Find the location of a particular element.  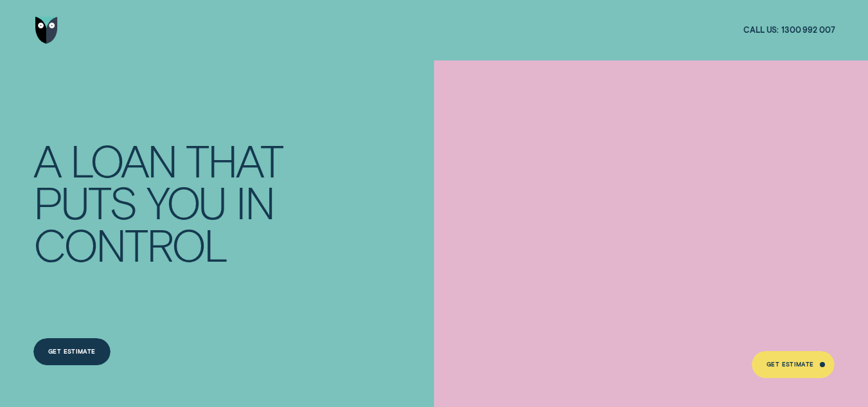

span: Call us: is located at coordinates (760, 30).